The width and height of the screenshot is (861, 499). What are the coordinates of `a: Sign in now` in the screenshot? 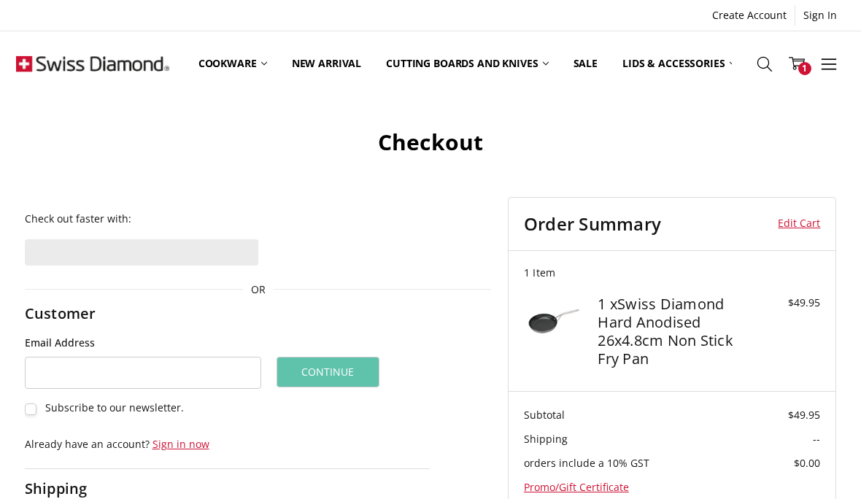 It's located at (181, 444).